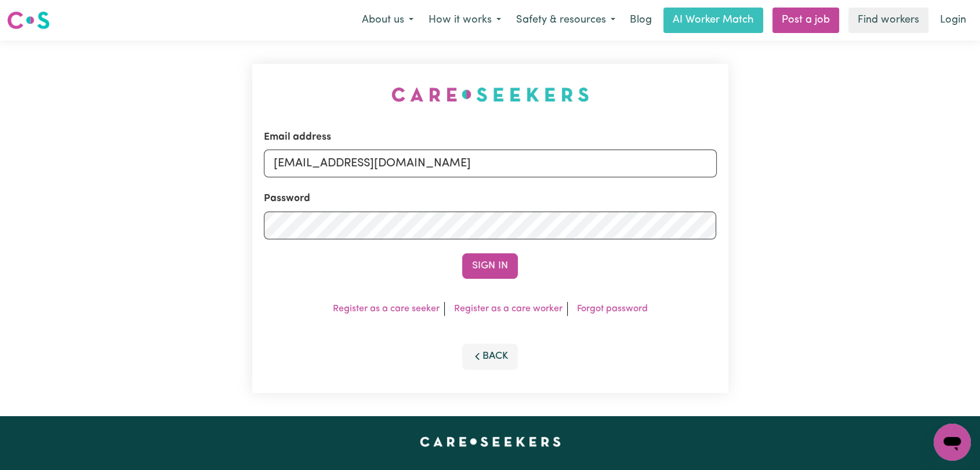 Image resolution: width=980 pixels, height=470 pixels. I want to click on a: Register as a care worker, so click(508, 309).